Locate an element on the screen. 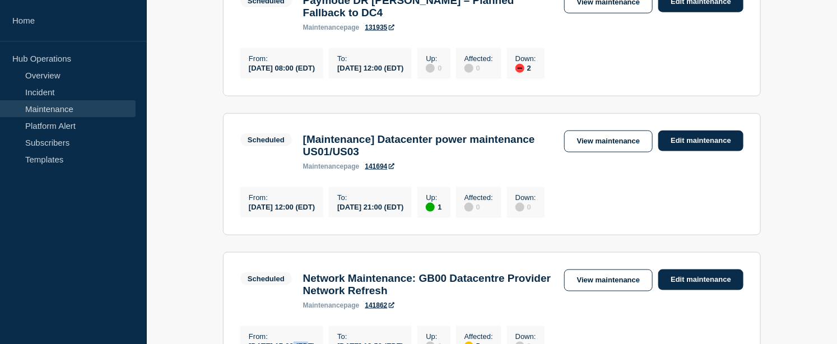 The height and width of the screenshot is (344, 837). a: 141862 is located at coordinates (379, 305).